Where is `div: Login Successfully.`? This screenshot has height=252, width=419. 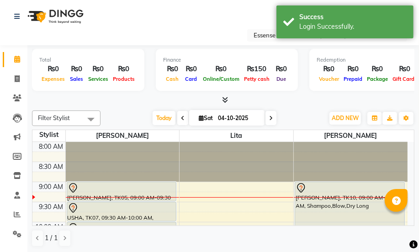 div: Login Successfully. is located at coordinates (353, 27).